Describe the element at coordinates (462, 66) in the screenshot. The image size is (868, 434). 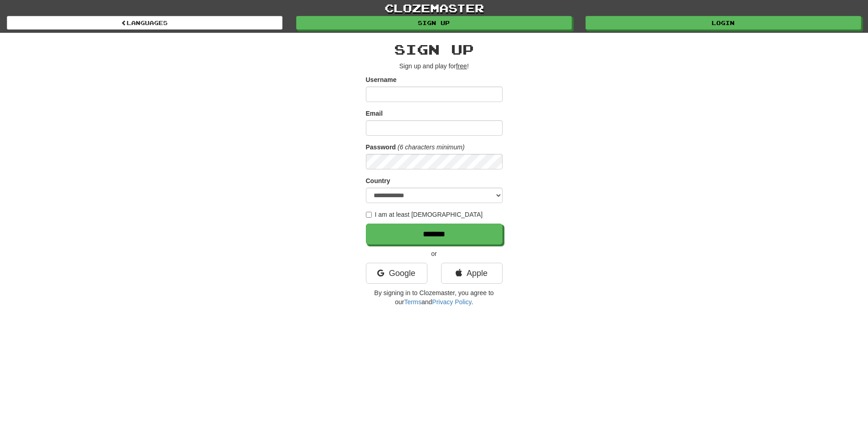
I see `u: free` at that location.